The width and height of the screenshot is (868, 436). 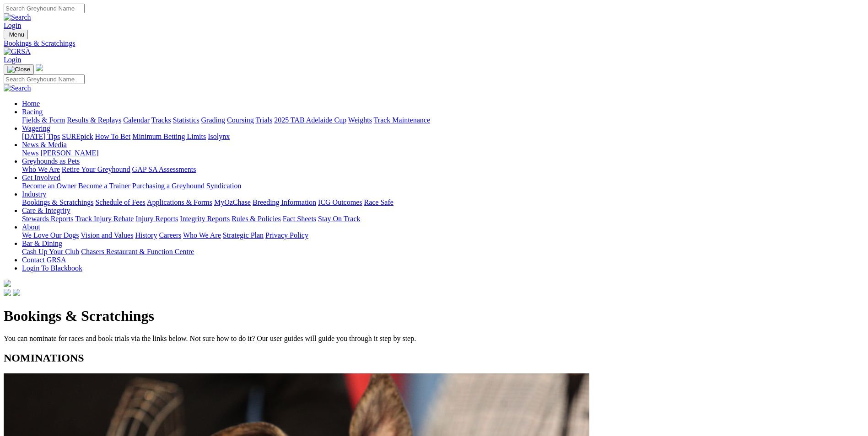 What do you see at coordinates (164, 169) in the screenshot?
I see `a: GAP SA Assessments` at bounding box center [164, 169].